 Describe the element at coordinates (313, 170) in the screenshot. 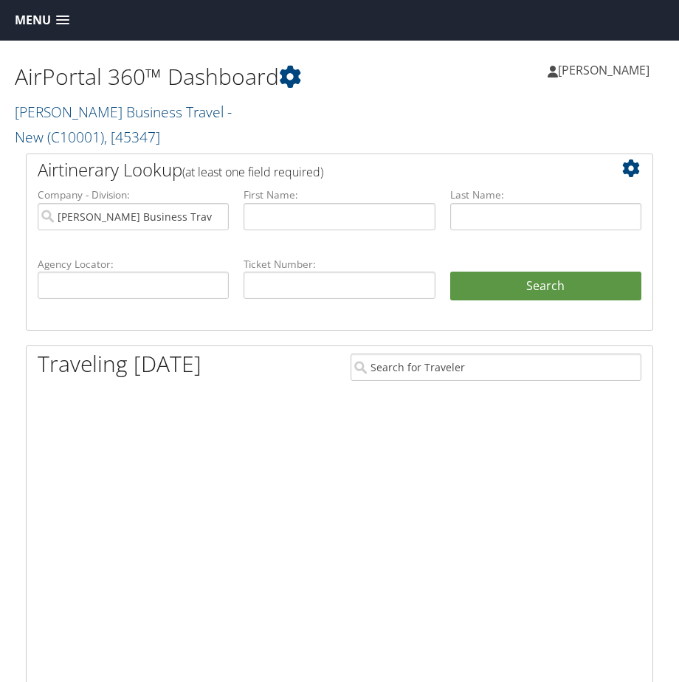

I see `h2: Airtinerary Lookup` at that location.